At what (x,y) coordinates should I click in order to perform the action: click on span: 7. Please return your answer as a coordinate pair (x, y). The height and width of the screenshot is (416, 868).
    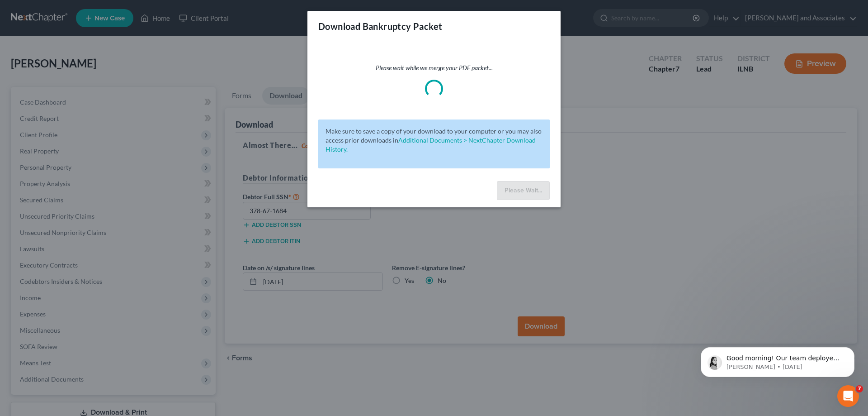
    Looking at the image, I should click on (860, 389).